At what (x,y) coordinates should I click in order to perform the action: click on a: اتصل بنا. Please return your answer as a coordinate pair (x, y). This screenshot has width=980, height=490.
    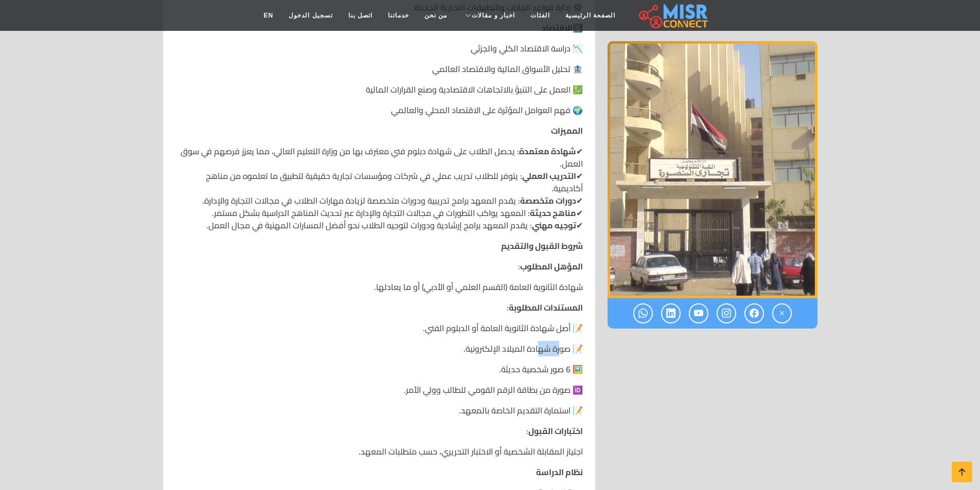
    Looking at the image, I should click on (360, 15).